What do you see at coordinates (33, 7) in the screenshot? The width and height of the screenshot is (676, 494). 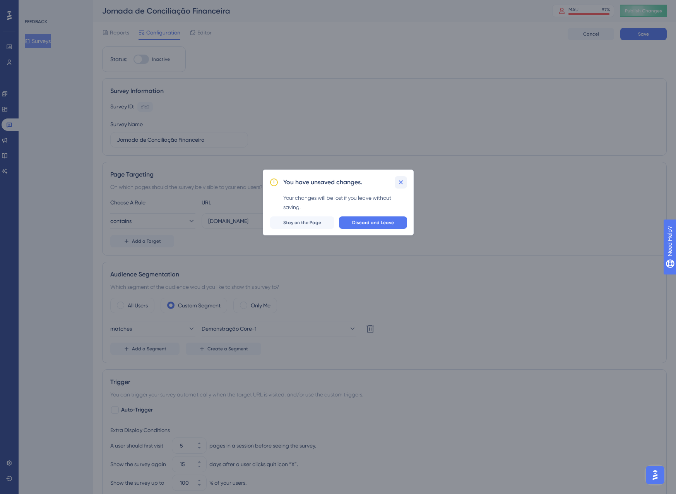 I see `span: Need Help?` at bounding box center [33, 7].